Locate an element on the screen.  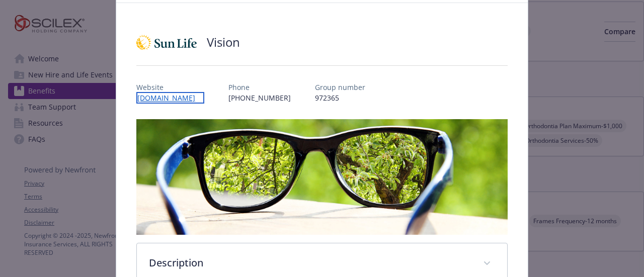
h2: Vision is located at coordinates (223, 43).